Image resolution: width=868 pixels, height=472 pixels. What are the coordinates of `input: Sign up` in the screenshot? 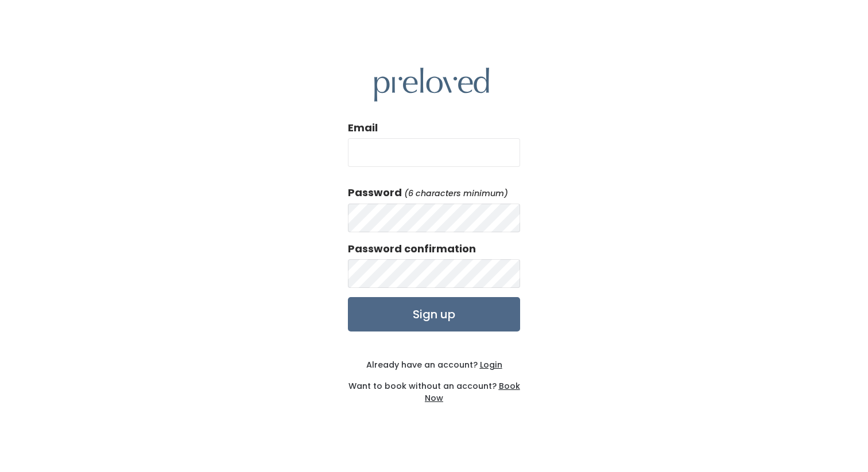 It's located at (434, 315).